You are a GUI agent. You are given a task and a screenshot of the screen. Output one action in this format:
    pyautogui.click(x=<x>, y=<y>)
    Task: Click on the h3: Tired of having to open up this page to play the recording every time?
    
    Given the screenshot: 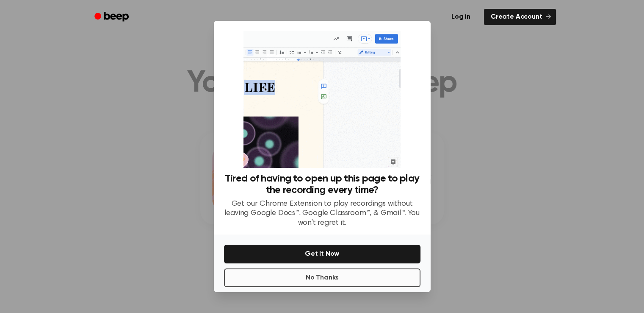 What is the action you would take?
    pyautogui.click(x=322, y=184)
    